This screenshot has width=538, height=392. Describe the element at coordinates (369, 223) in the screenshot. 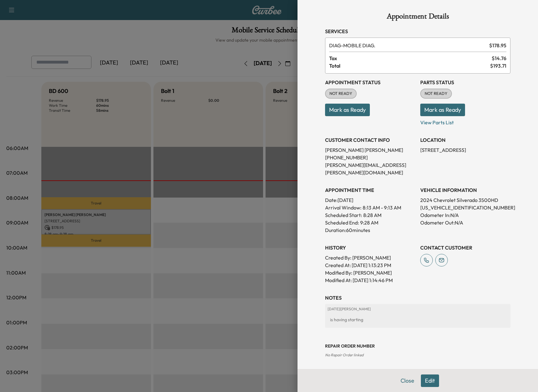

I see `p: 9:28 AM` at that location.